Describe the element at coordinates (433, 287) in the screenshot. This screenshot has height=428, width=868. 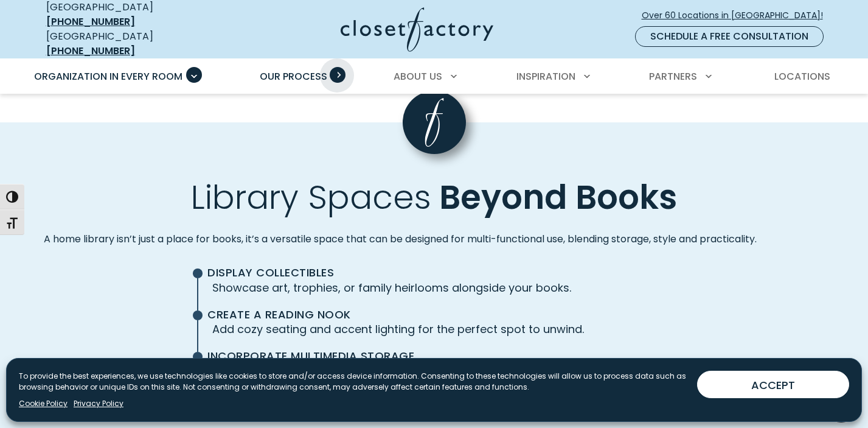
I see `p: Showcase art, trophies, or family heirlooms alongside your books.` at that location.